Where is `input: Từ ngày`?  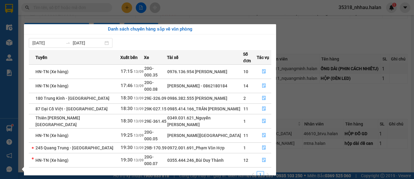
input: Từ ngày is located at coordinates (48, 43).